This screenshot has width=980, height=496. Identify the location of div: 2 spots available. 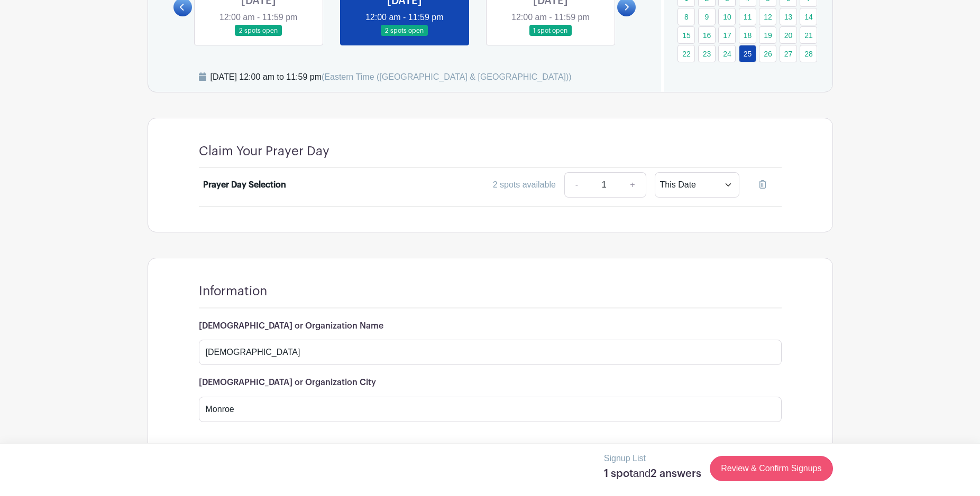
(524, 185).